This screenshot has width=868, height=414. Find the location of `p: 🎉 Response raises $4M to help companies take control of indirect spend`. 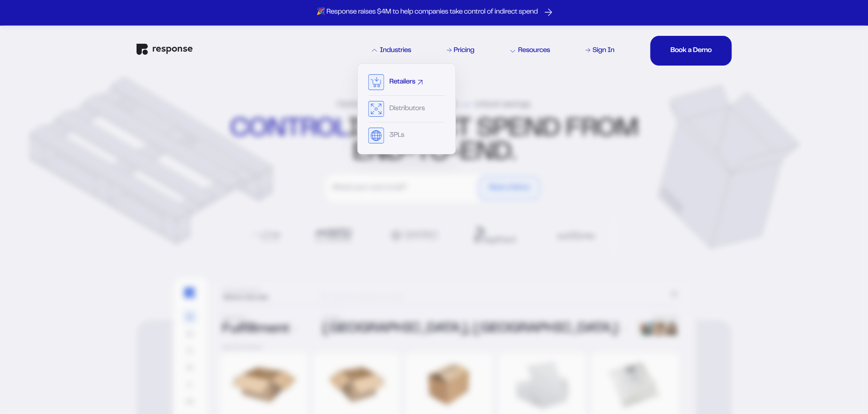

p: 🎉 Response raises $4M to help companies take control of indirect spend is located at coordinates (427, 12).